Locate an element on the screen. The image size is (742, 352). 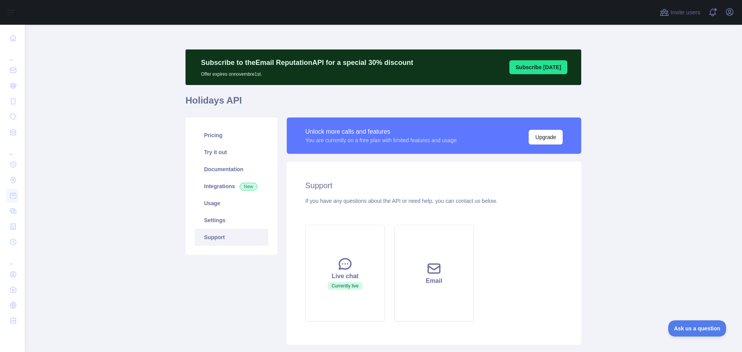
a: Integrations New is located at coordinates (231, 186).